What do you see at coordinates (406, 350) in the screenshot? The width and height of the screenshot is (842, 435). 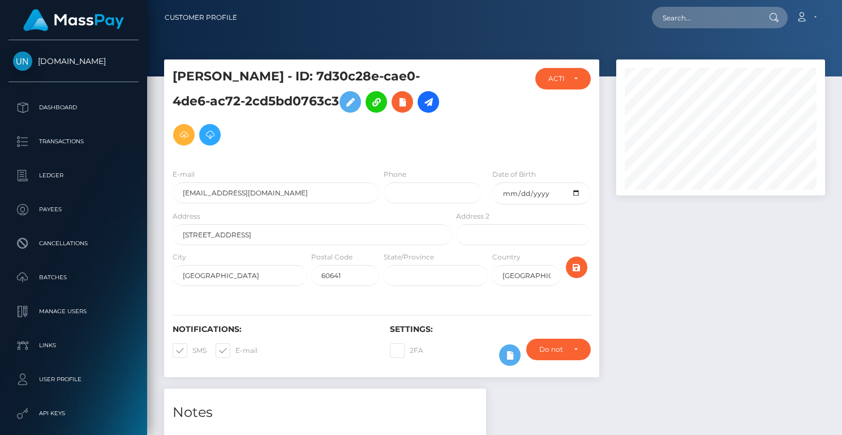 I see `label: 2FA` at bounding box center [406, 350].